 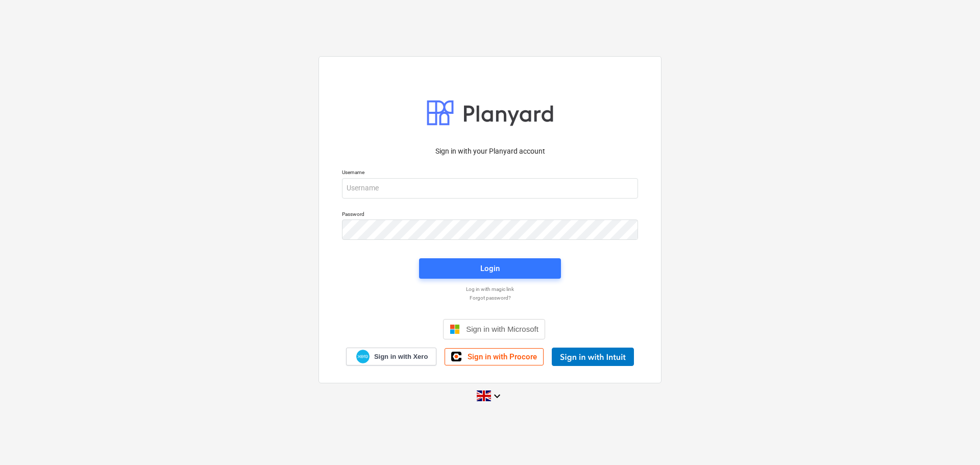 I want to click on p: Username, so click(x=490, y=173).